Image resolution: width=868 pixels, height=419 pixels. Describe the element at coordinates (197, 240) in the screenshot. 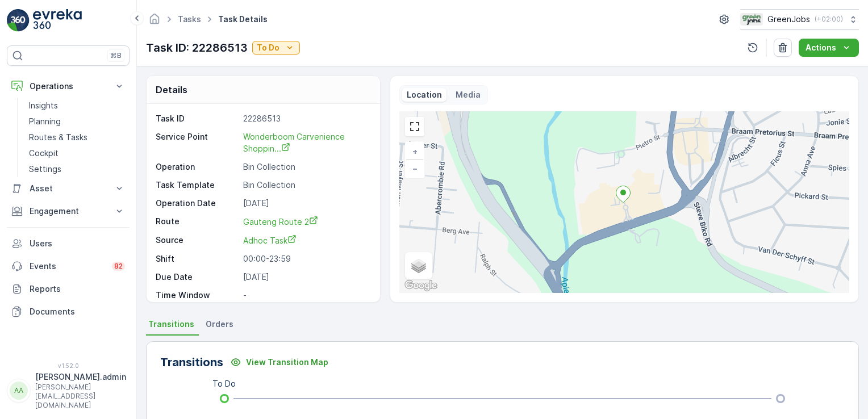

I see `p: Source` at that location.